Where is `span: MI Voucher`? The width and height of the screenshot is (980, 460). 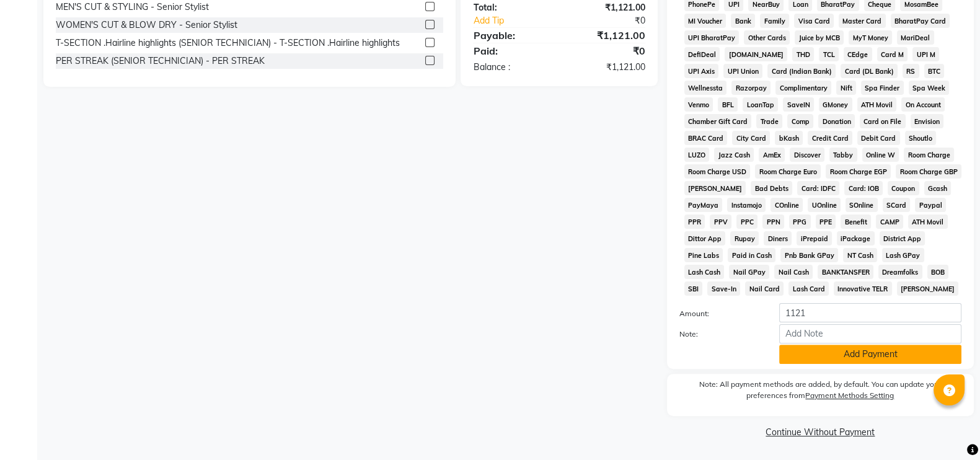
span: MI Voucher is located at coordinates (706, 20).